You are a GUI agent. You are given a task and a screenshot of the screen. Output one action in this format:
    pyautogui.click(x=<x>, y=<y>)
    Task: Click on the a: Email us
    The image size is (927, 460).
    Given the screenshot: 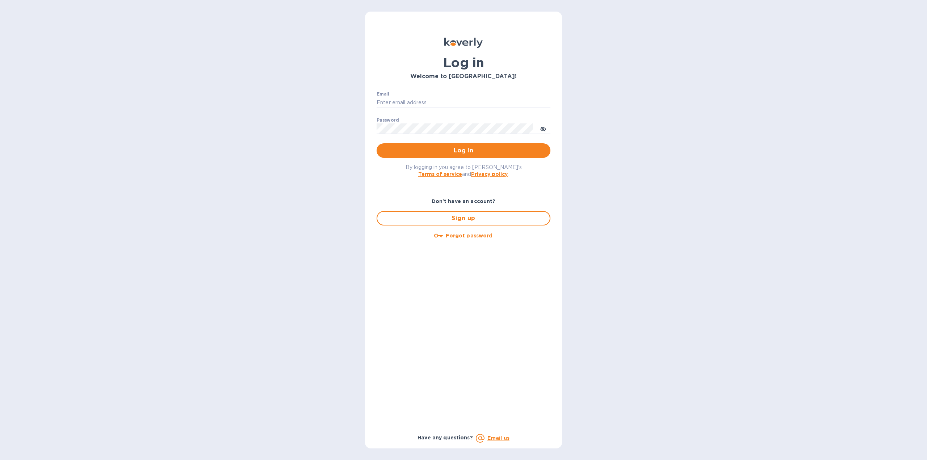 What is the action you would take?
    pyautogui.click(x=499, y=438)
    